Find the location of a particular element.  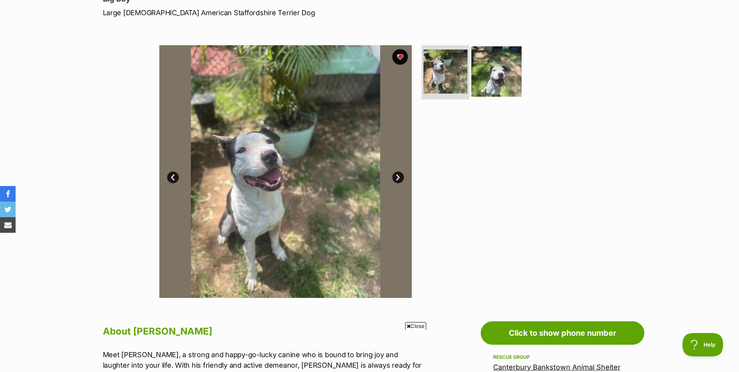

a: Next is located at coordinates (398, 177).